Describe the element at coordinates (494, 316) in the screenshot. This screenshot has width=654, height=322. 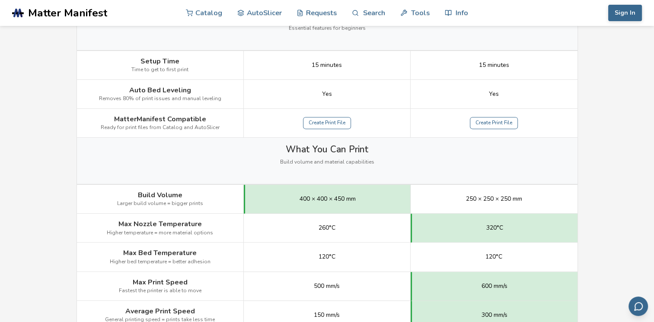
I see `span: 300 mm/s` at that location.